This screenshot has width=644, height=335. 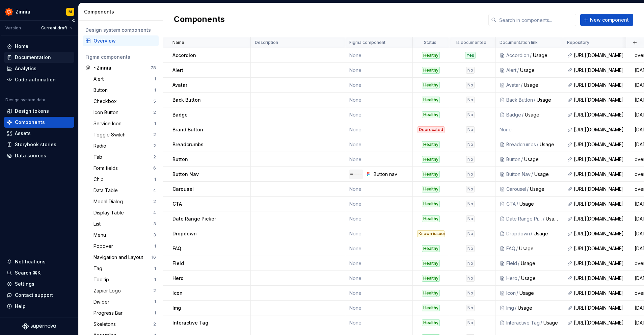 What do you see at coordinates (101, 235) in the screenshot?
I see `div: Menu` at bounding box center [101, 235].